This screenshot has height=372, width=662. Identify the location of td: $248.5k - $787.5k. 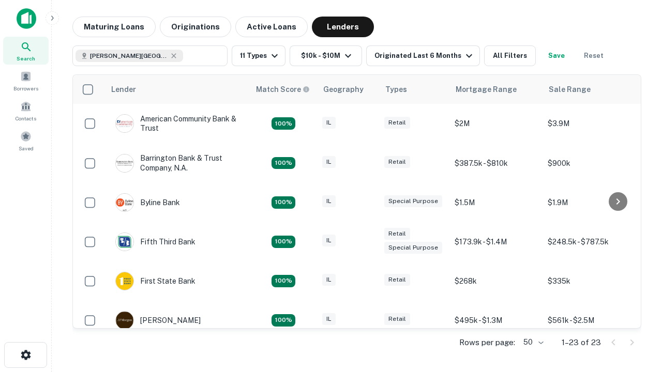
(589, 242).